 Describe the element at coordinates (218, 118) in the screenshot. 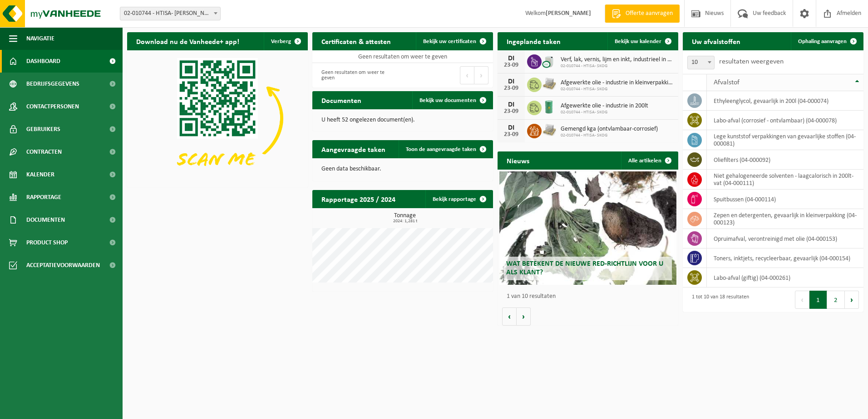

I see `img: Download de VHEPlus App` at that location.